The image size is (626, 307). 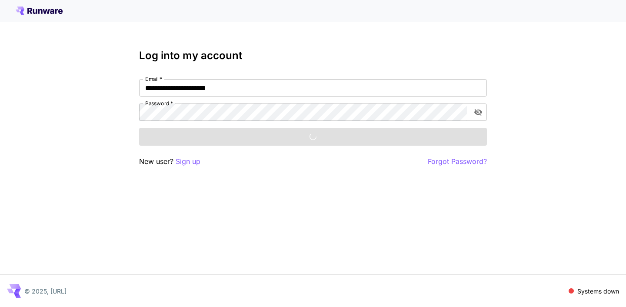 What do you see at coordinates (313, 56) in the screenshot?
I see `h3: Log into my account` at bounding box center [313, 56].